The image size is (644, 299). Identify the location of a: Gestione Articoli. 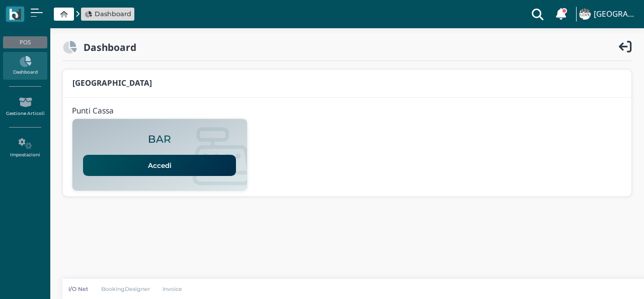
(25, 107).